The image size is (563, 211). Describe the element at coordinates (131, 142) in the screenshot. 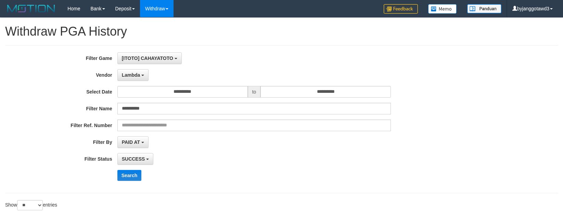

I see `span: PAID AT` at that location.